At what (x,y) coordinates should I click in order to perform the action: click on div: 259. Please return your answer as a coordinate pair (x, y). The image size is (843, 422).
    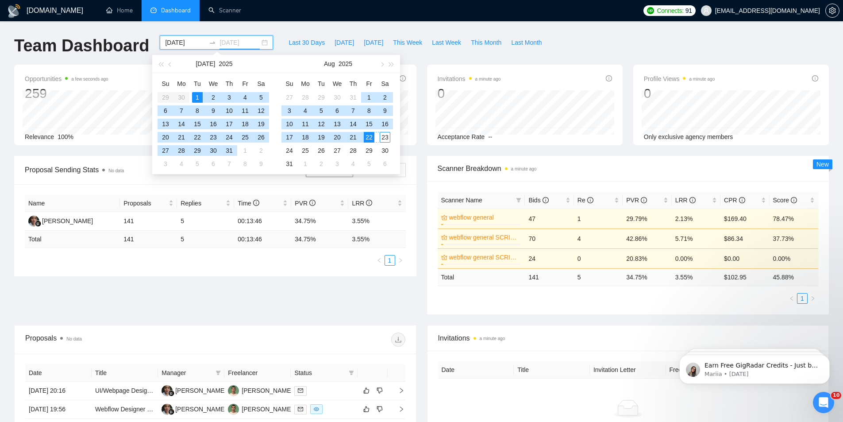
    Looking at the image, I should click on (66, 93).